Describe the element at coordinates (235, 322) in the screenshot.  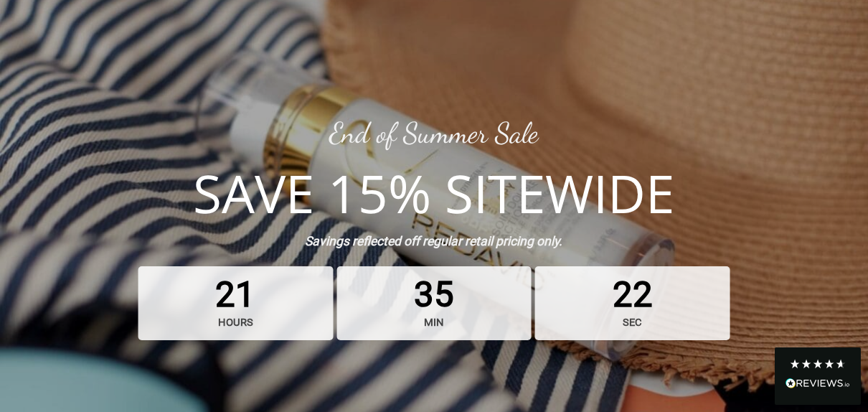
I see `strong: hours` at that location.